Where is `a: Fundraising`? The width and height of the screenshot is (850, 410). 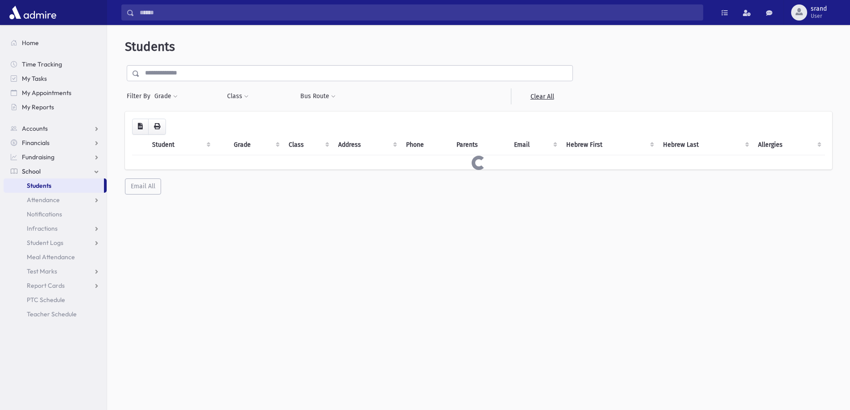
a: Fundraising is located at coordinates (55, 157).